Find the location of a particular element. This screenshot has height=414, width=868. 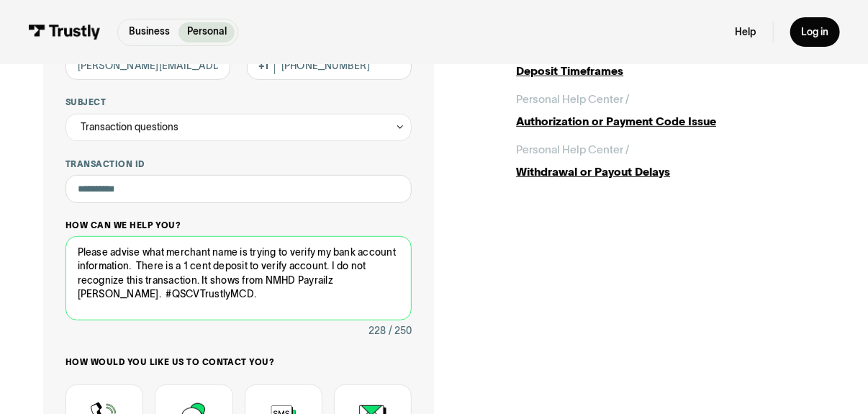

div: Withdrawal or Payout Delays is located at coordinates (670, 171).